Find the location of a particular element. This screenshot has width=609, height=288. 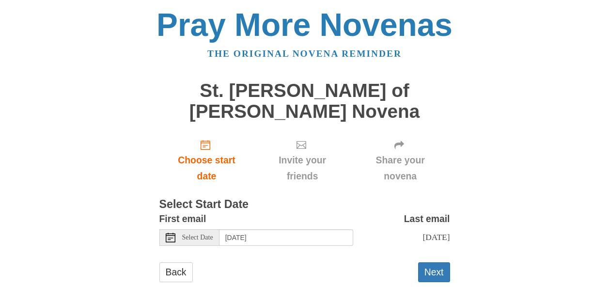

span: Share your novena is located at coordinates (400, 168).